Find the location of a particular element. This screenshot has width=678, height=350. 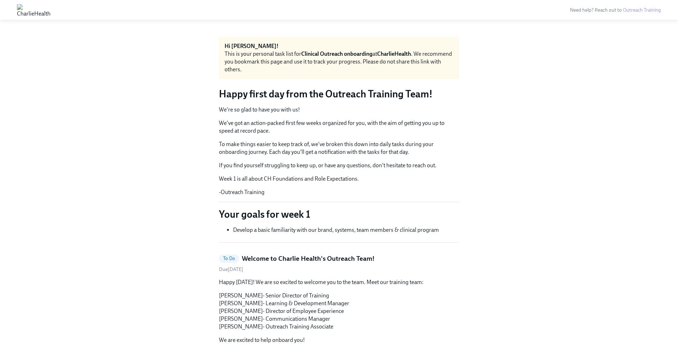

strong: Clinical Outreach onboarding is located at coordinates (337, 54).